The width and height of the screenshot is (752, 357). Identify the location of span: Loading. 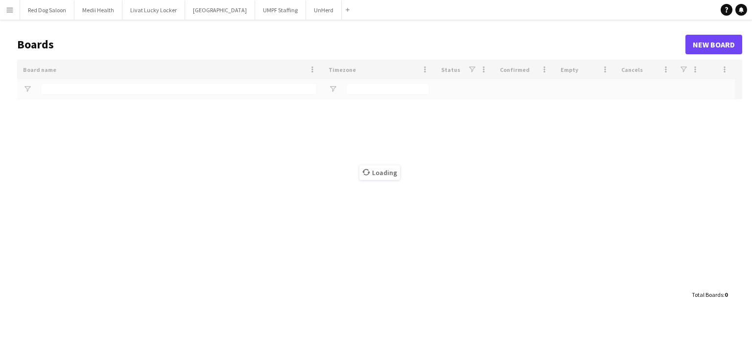
(379, 173).